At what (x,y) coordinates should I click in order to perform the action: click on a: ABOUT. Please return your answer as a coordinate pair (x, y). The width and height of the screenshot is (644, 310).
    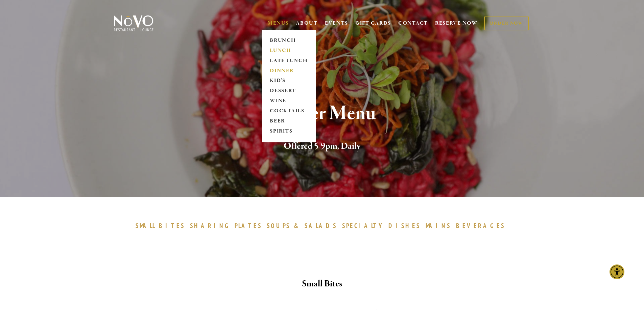
    Looking at the image, I should click on (307, 23).